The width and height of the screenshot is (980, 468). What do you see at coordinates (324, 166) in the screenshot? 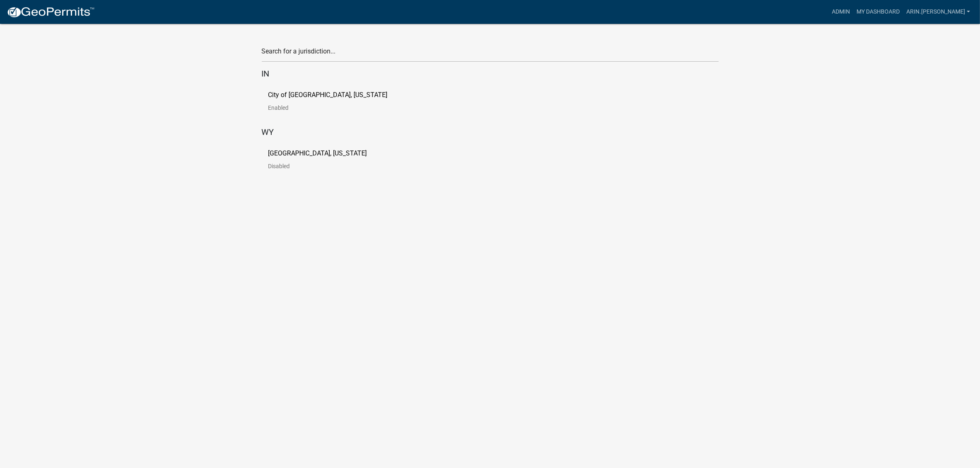
I see `p: Disabled` at bounding box center [324, 166].